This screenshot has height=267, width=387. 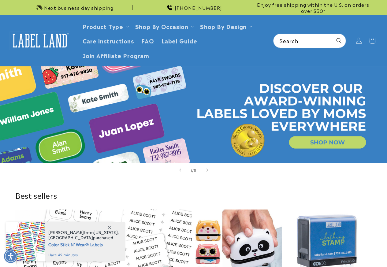 I want to click on a: Label Land, so click(x=40, y=40).